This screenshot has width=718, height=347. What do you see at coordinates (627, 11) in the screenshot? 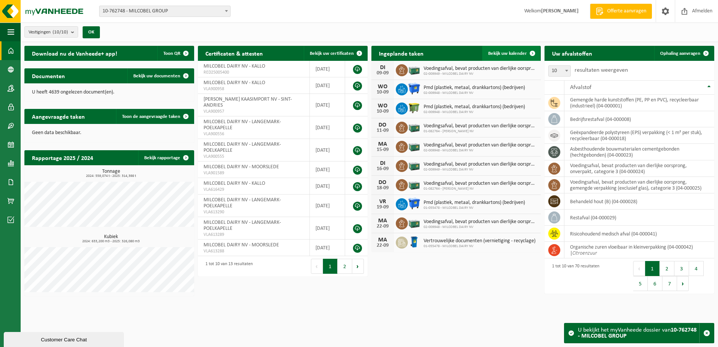
I see `span: Offerte aanvragen` at bounding box center [627, 11].